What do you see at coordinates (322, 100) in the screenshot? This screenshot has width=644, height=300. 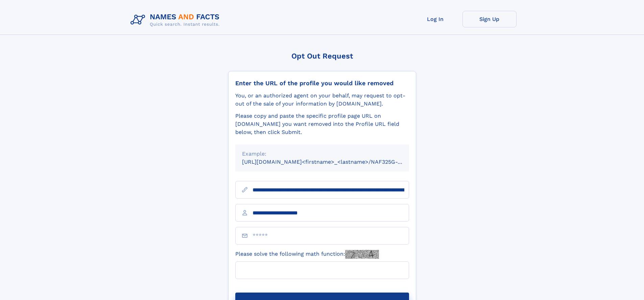 I see `div: You, or an authorized agent on your behalf, may request to opt-out of the sale of your informatio...` at bounding box center [322, 100].